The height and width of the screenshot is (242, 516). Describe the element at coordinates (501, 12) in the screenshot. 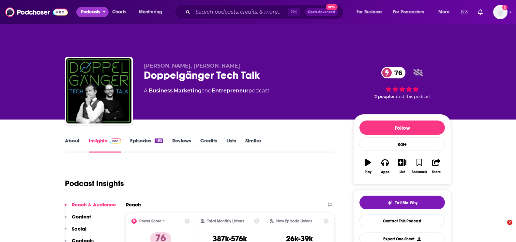

I see `button: Show profile menu` at that location.